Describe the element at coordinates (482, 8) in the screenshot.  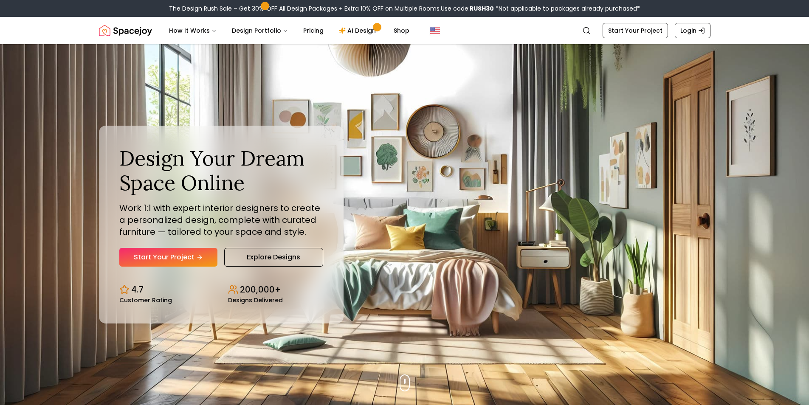
I see `b: RUSH30` at that location.